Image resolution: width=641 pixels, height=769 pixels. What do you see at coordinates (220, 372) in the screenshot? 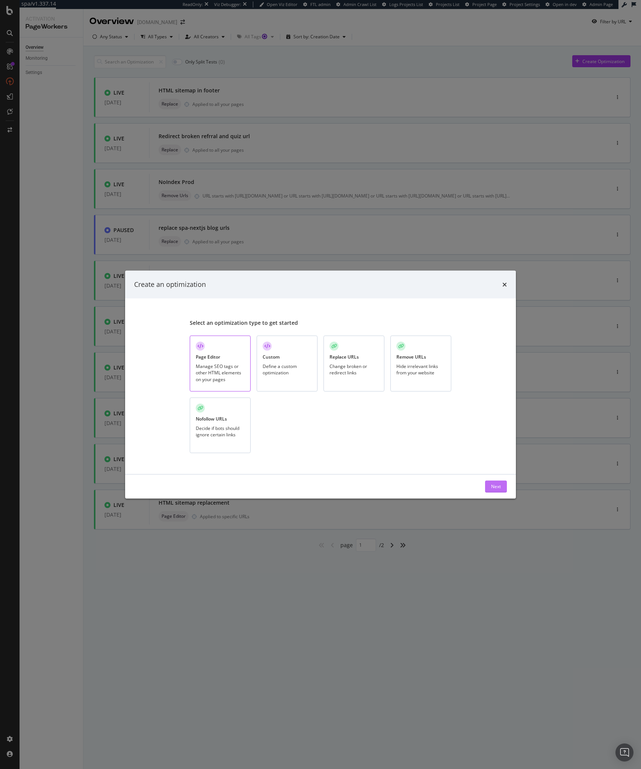
I see `div: Manage SEO tags or other HTML elements on your pages` at bounding box center [220, 372].